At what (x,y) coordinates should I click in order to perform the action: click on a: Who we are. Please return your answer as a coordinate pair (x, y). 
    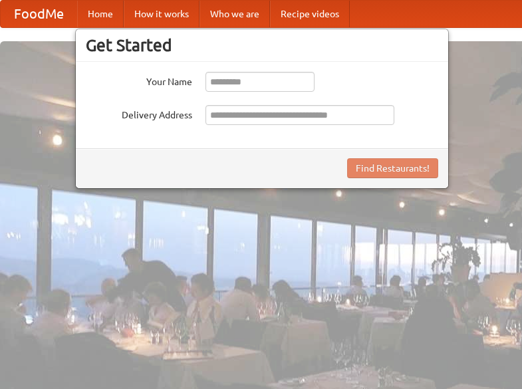
    Looking at the image, I should click on (235, 14).